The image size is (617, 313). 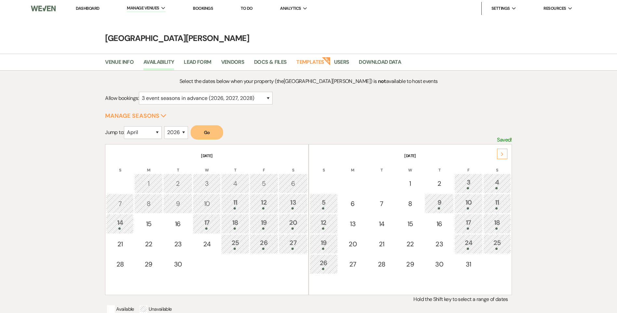 I want to click on th: W, so click(x=410, y=166).